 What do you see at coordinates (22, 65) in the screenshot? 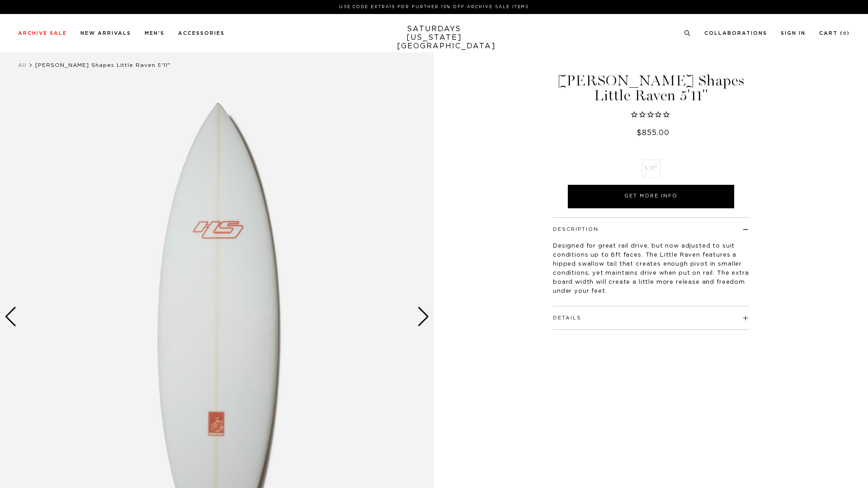
I see `a: All` at bounding box center [22, 65].